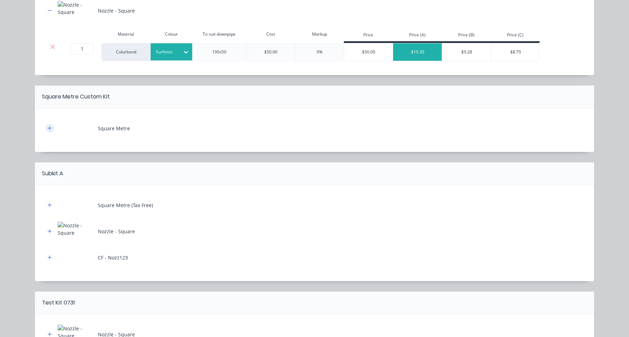 This screenshot has width=629, height=337. Describe the element at coordinates (126, 34) in the screenshot. I see `div: Material` at that location.